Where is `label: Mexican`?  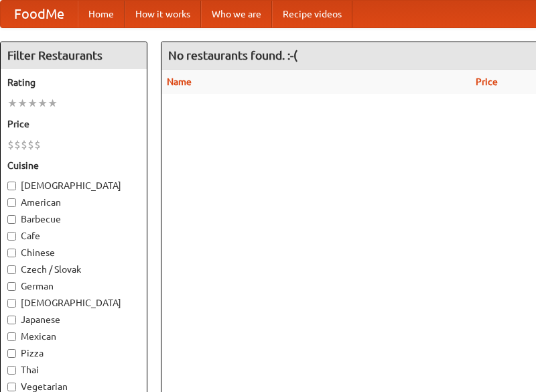
label: Mexican is located at coordinates (74, 337).